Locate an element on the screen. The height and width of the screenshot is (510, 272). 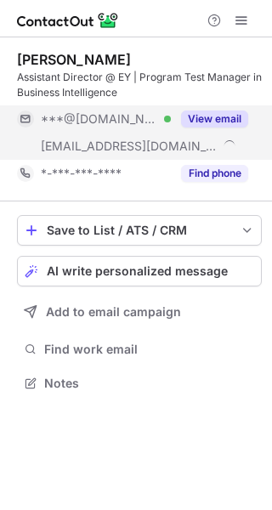
img: ContactOut v5.3.10 is located at coordinates (68, 20).